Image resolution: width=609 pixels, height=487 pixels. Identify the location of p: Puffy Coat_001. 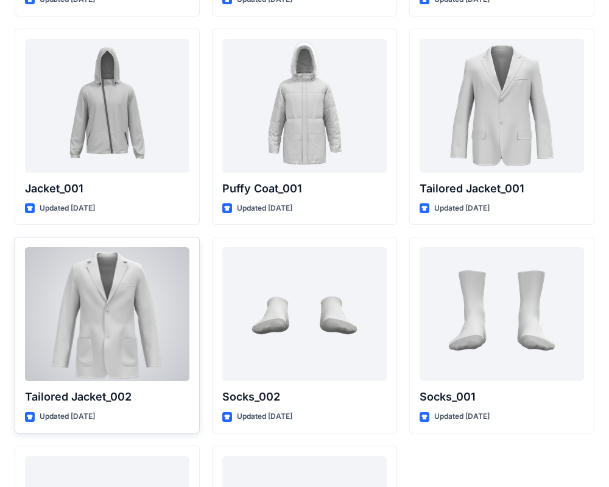
(305, 189).